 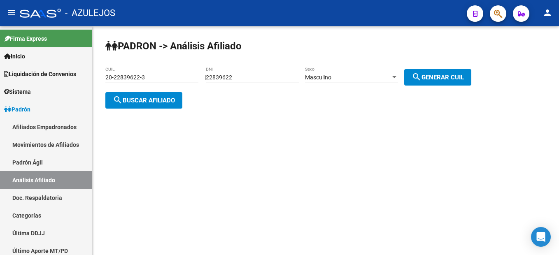 I want to click on span: Inicio, so click(x=14, y=56).